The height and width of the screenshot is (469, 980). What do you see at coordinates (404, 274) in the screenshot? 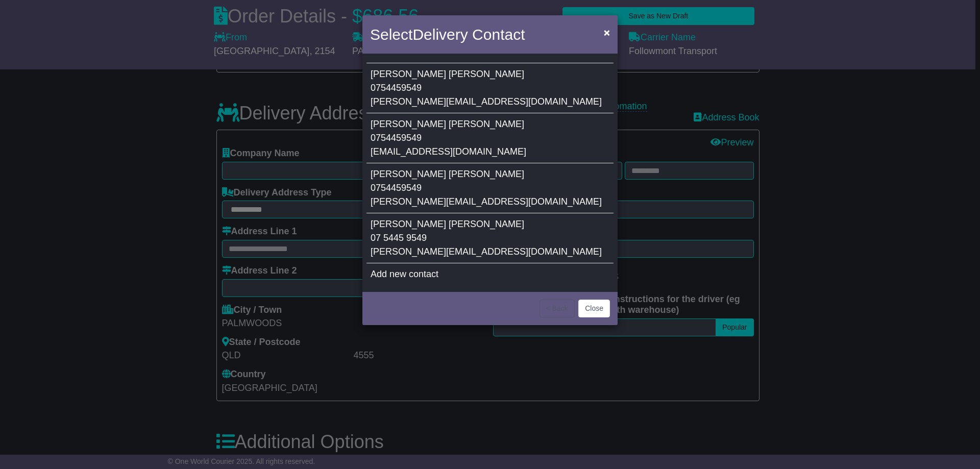
I see `span: Add new contact` at bounding box center [404, 274].